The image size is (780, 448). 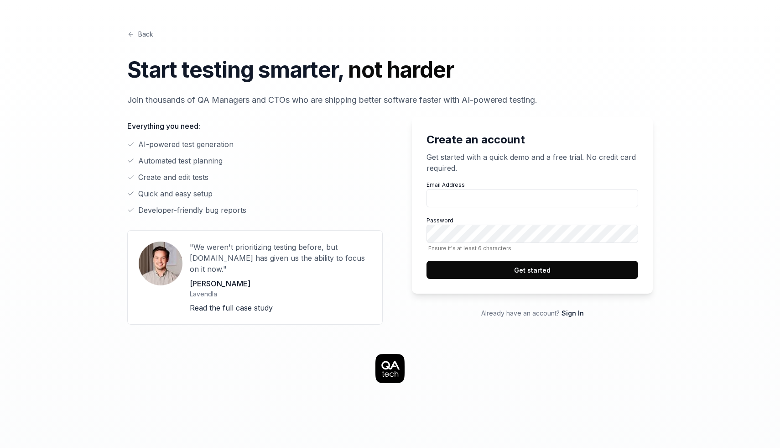 I want to click on h1: Start testing smarter,, so click(x=390, y=70).